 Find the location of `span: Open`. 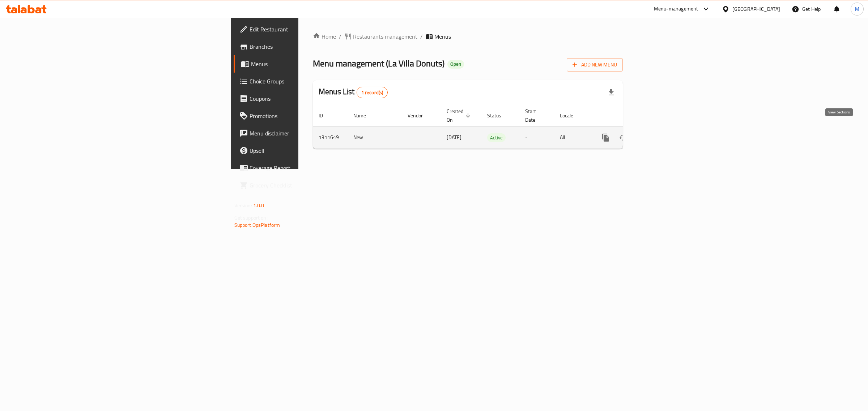

span: Open is located at coordinates (455, 64).